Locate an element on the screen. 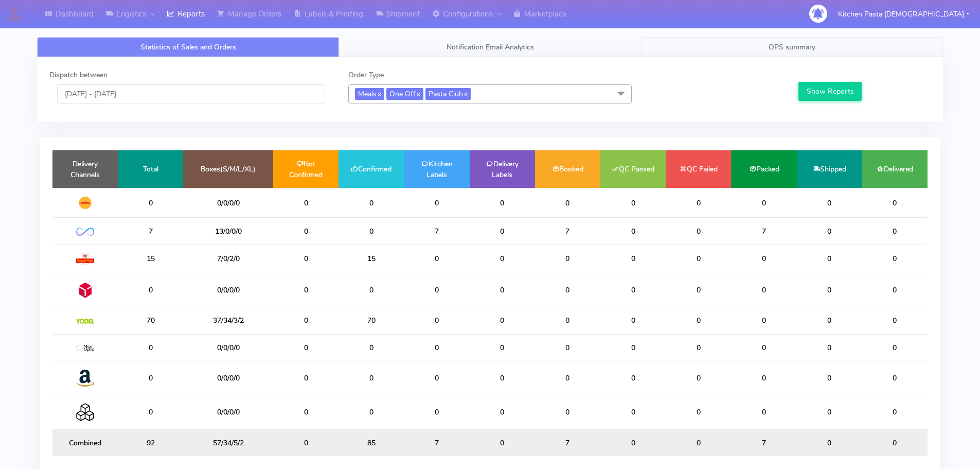  td: QC Passed is located at coordinates (633, 169).